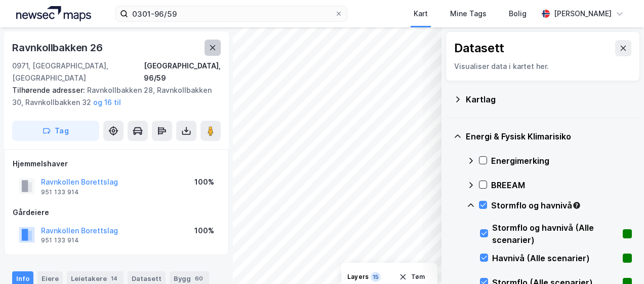  I want to click on input: Søk på adresse, matrikkel, gårdeiere, leietakere eller personer, so click(231, 14).